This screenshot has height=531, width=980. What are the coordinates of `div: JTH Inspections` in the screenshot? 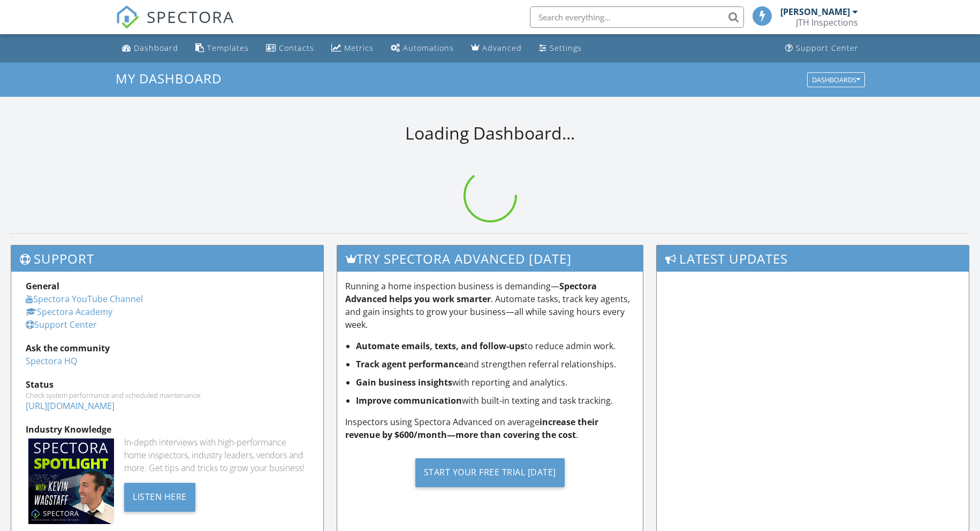 It's located at (828, 22).